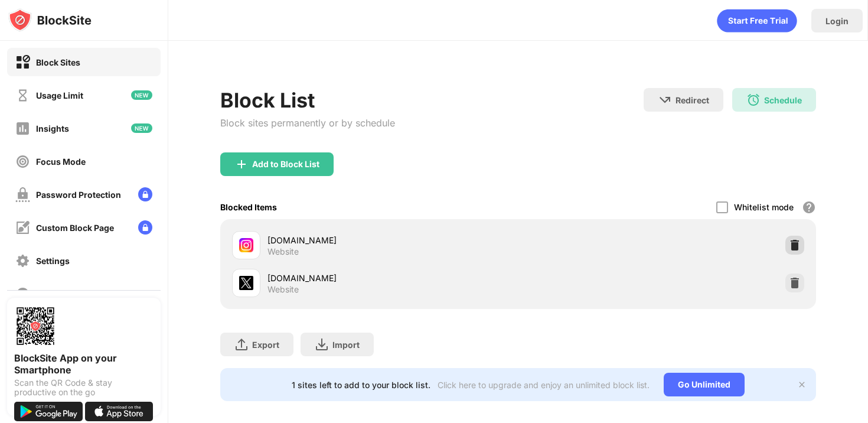  What do you see at coordinates (22, 228) in the screenshot?
I see `img: customize-block-page-off.svg` at bounding box center [22, 228].